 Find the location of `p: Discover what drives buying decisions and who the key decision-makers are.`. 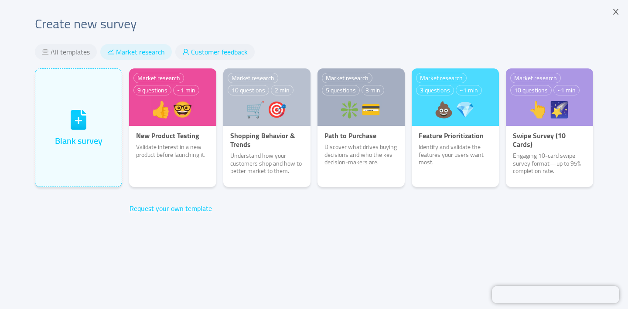

p: Discover what drives buying decisions and who the key decision-makers are. is located at coordinates (361, 155).